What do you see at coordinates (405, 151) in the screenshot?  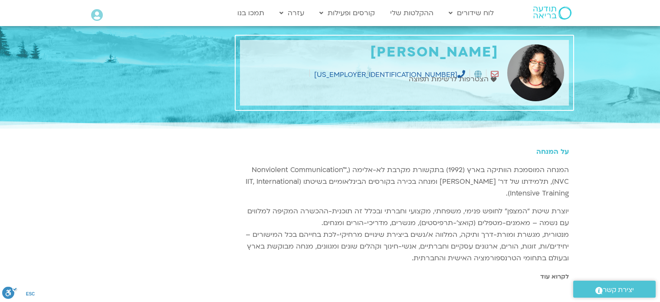 I see `h5: על המנחה` at bounding box center [405, 151].